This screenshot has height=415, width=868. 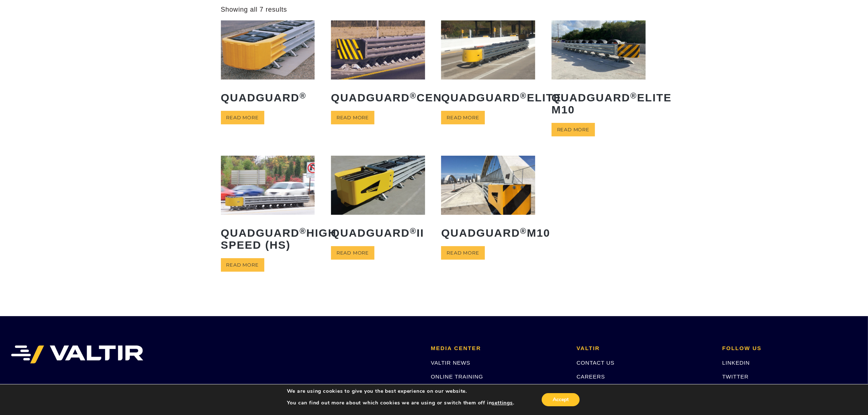 I want to click on a: QuadGuard®Elite, so click(x=488, y=64).